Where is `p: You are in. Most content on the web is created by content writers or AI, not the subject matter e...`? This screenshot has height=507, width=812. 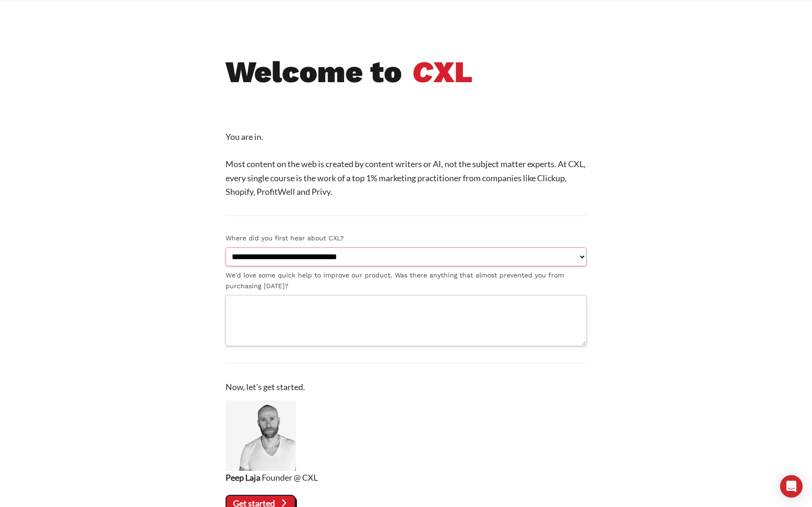 p: You are in. Most content on the web is created by content writers or AI, not the subject matter e... is located at coordinates (406, 164).